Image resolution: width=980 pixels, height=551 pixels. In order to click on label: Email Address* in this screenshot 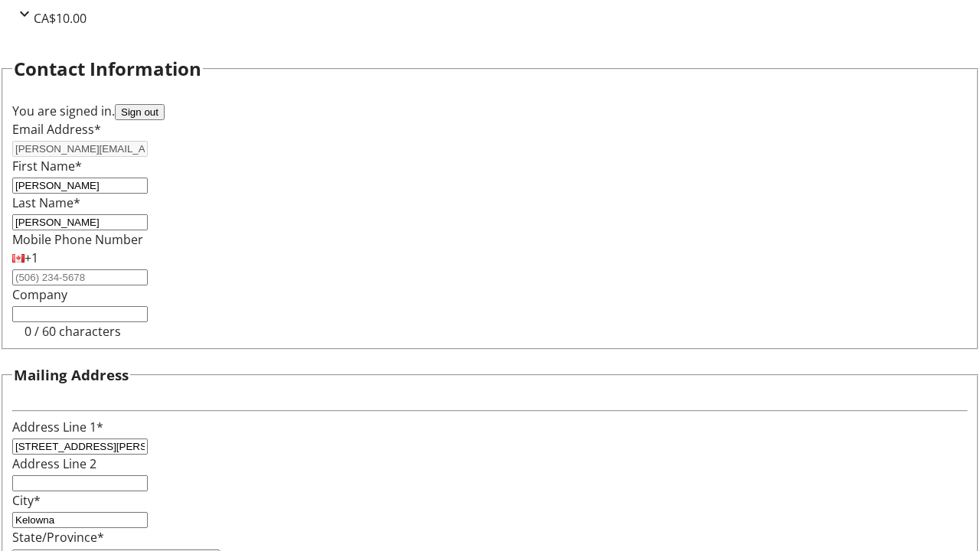, I will do `click(57, 129)`.